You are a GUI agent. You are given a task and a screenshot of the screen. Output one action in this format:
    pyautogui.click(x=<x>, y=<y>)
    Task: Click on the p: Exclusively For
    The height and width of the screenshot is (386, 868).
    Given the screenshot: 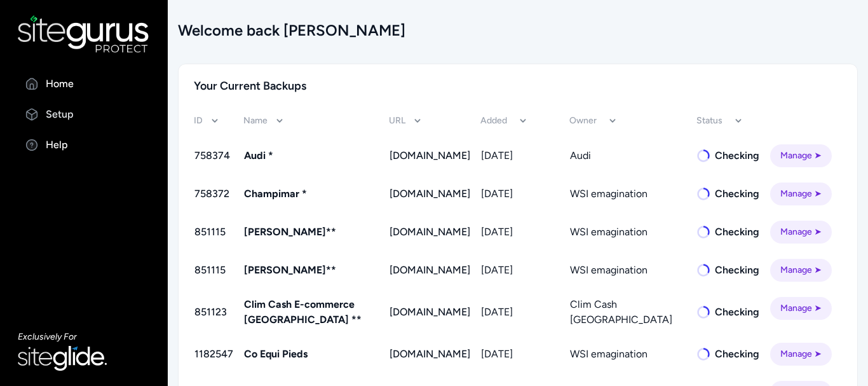 What is the action you would take?
    pyautogui.click(x=84, y=337)
    